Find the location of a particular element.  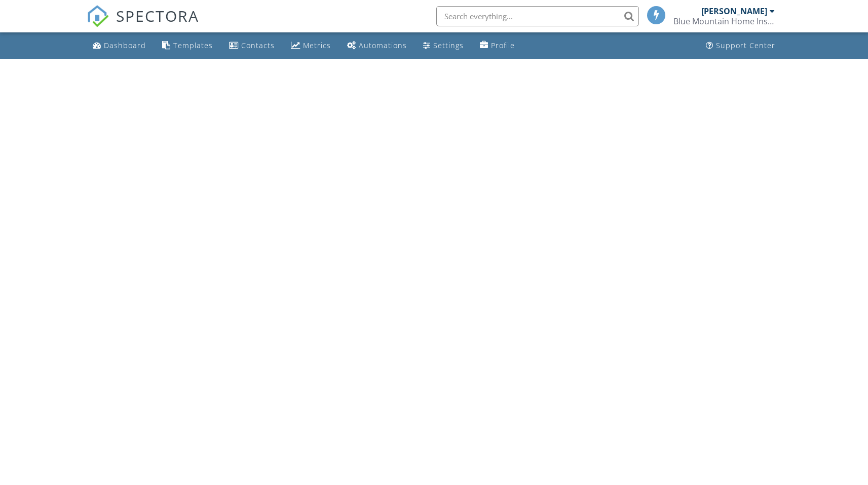

span: SPECTORA is located at coordinates (157, 16).